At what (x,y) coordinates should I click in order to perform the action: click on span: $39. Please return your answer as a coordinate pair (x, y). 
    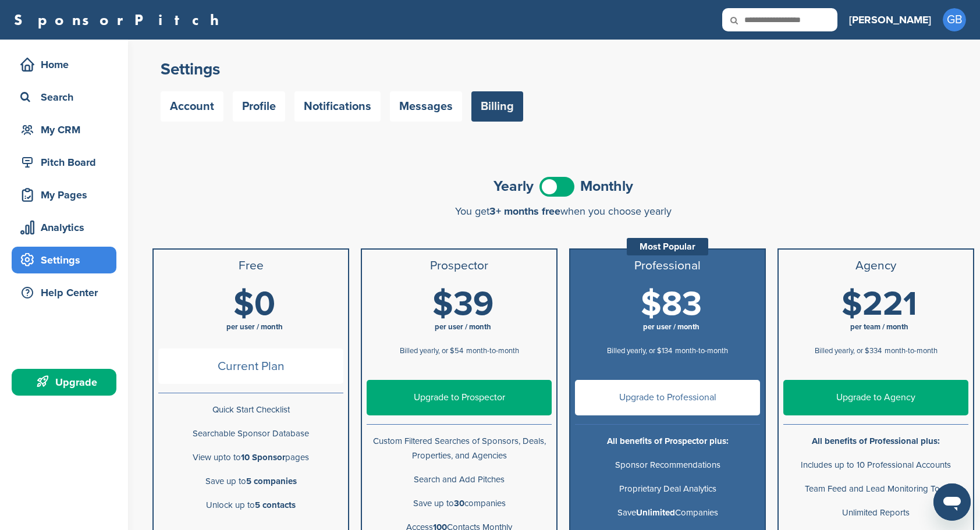
    Looking at the image, I should click on (463, 304).